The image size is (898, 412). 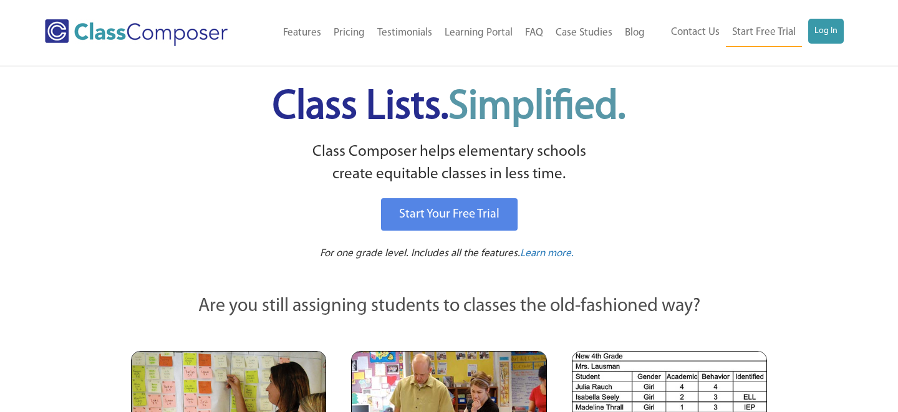 What do you see at coordinates (449, 163) in the screenshot?
I see `p: Class Composer helps elementary schools create equitable classes in less time.` at bounding box center [449, 163].